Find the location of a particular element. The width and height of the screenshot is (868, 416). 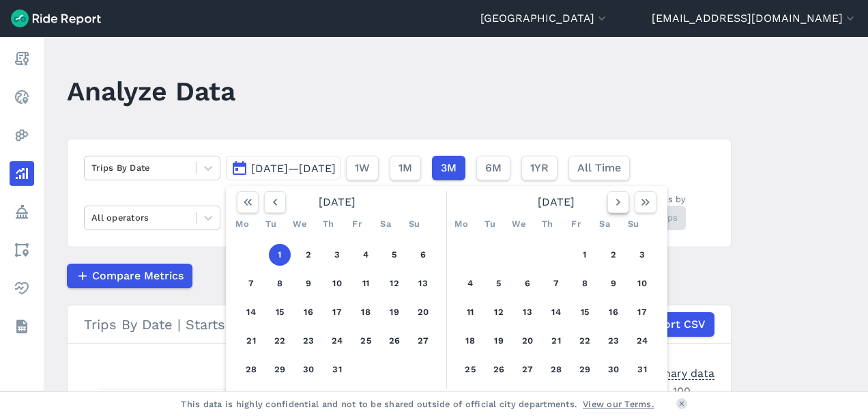

a: Health is located at coordinates (22, 288).